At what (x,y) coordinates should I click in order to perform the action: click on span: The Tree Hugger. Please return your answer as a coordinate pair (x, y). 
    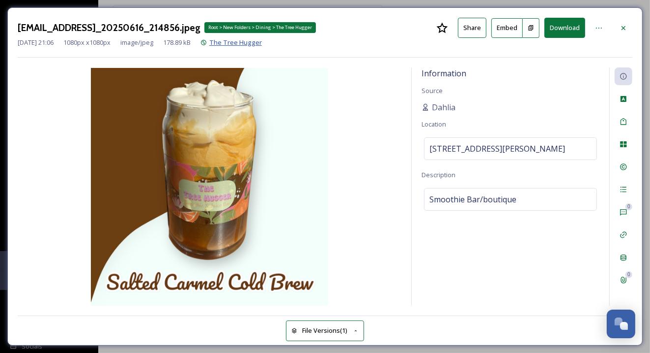
    Looking at the image, I should click on (236, 42).